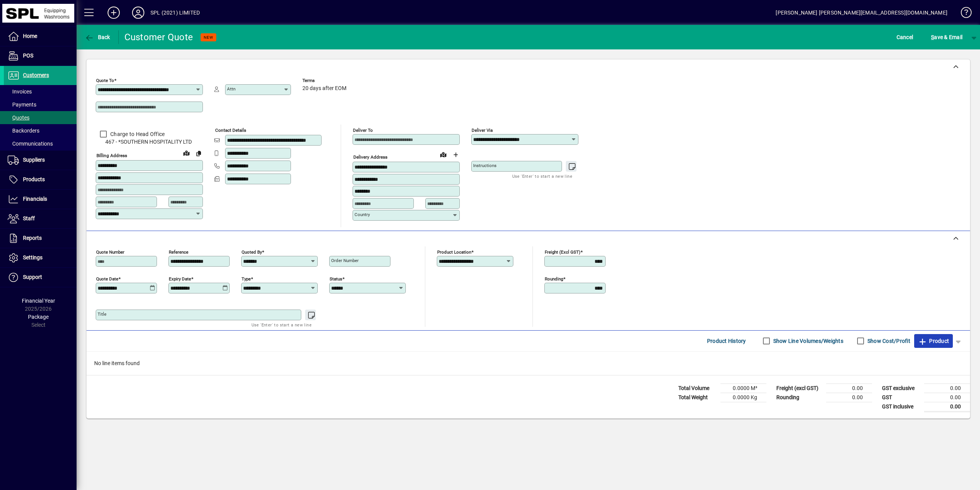  I want to click on mat-label: Product location, so click(454, 252).